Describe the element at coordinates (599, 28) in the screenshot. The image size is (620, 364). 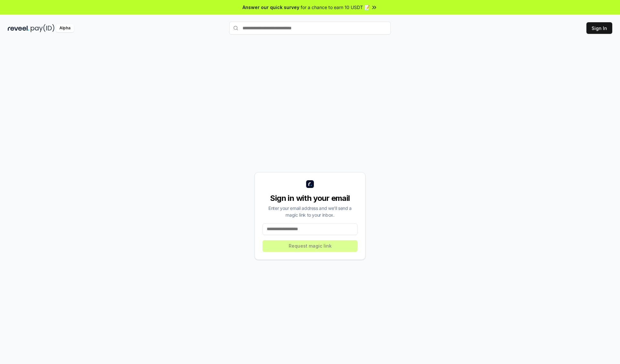
I see `button: Sign In` at that location.